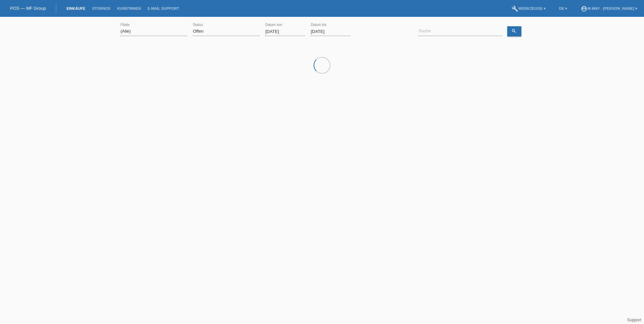 Image resolution: width=644 pixels, height=324 pixels. Describe the element at coordinates (514, 31) in the screenshot. I see `a: search` at that location.